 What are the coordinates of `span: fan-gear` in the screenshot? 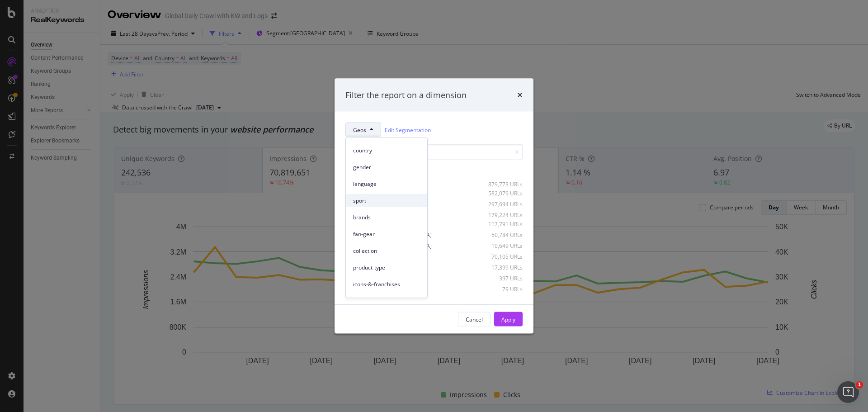 It's located at (386, 235).